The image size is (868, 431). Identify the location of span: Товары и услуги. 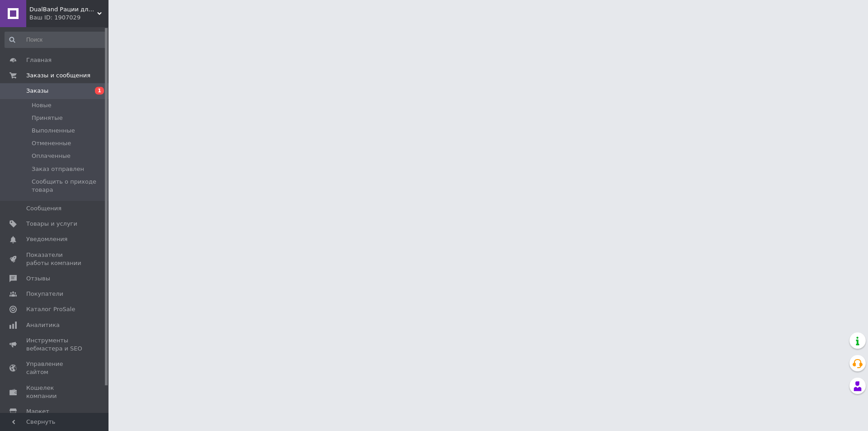
(51, 224).